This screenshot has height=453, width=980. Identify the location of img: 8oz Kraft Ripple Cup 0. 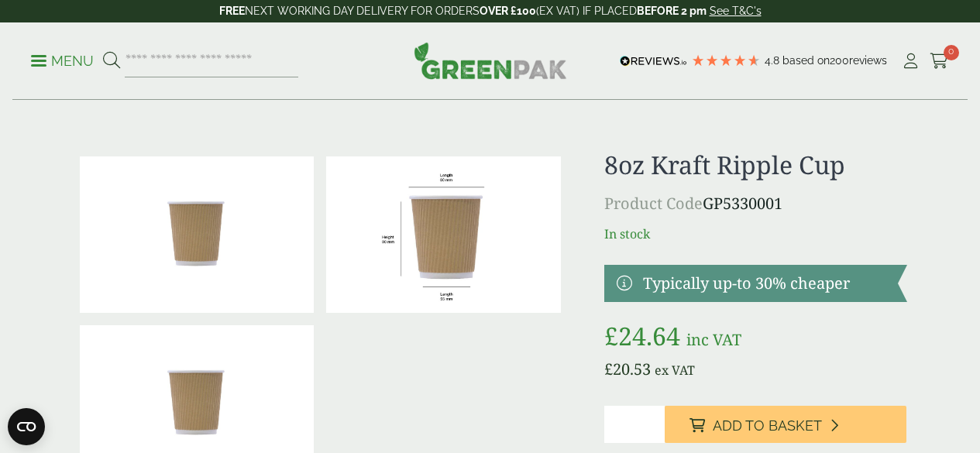
(196, 235).